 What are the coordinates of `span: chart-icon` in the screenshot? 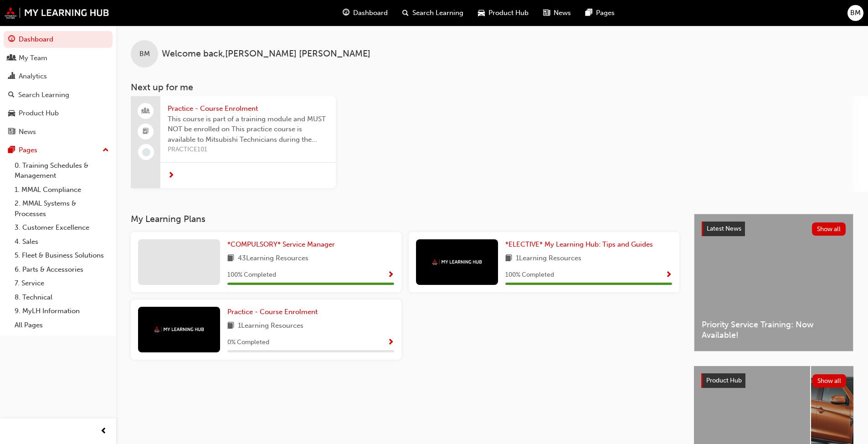 It's located at (11, 76).